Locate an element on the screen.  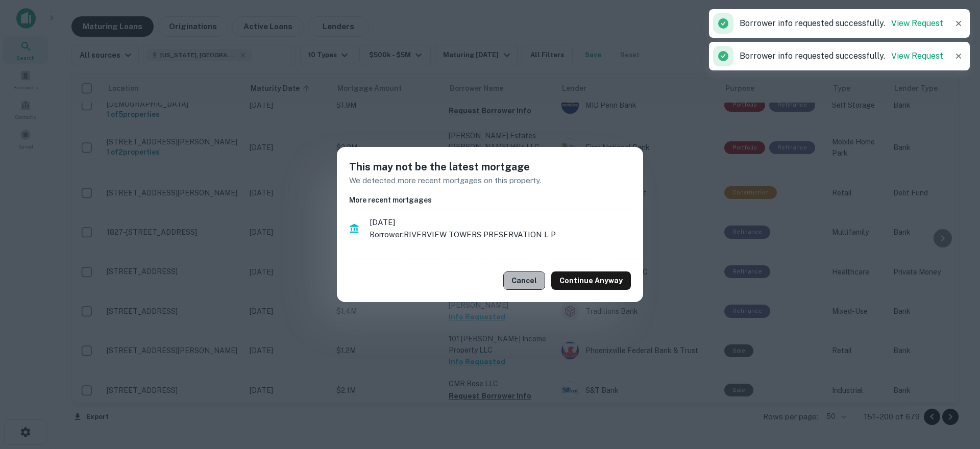
h6: More recent mortgages is located at coordinates (490, 200).